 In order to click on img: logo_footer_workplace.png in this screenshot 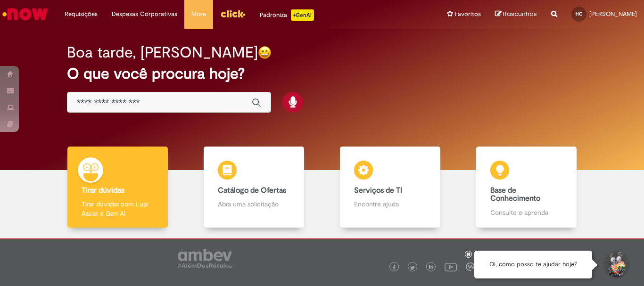, I will do `click(470, 267)`.